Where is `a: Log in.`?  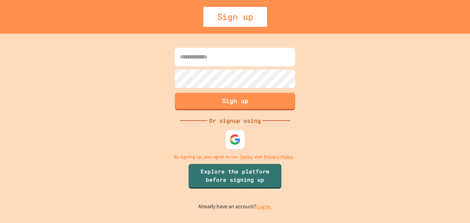
a: Log in. is located at coordinates (264, 207).